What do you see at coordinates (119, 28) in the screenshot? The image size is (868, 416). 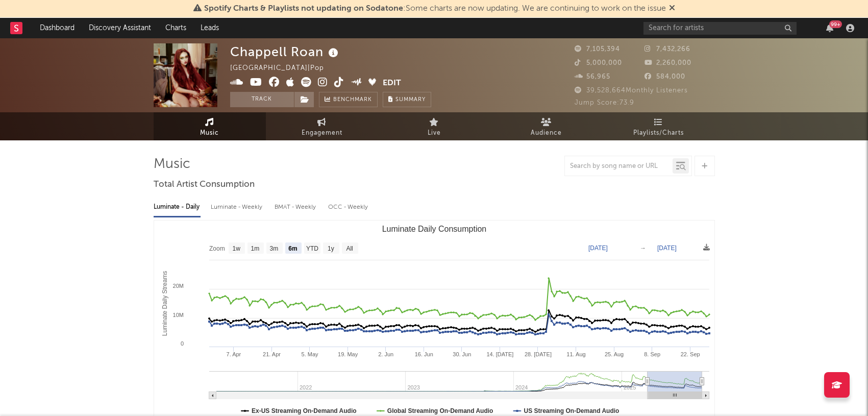 I see `a: Discovery Assistant` at bounding box center [119, 28].